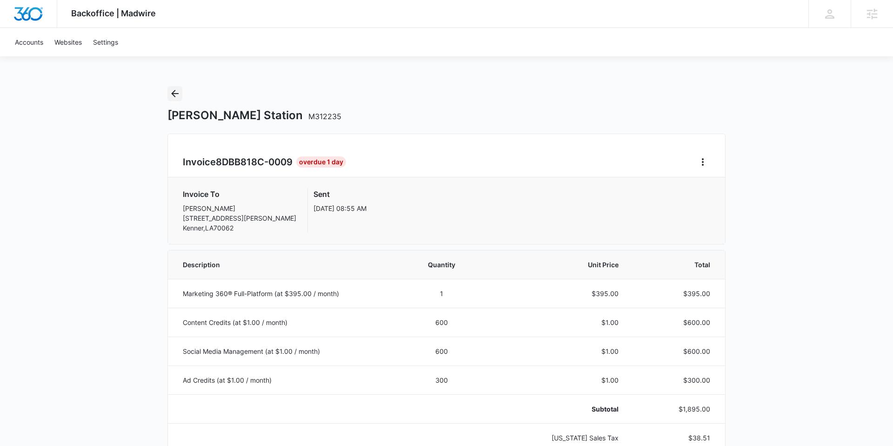  I want to click on p: Marketing 360® Full-Platform (at $395.00 / month), so click(286, 293).